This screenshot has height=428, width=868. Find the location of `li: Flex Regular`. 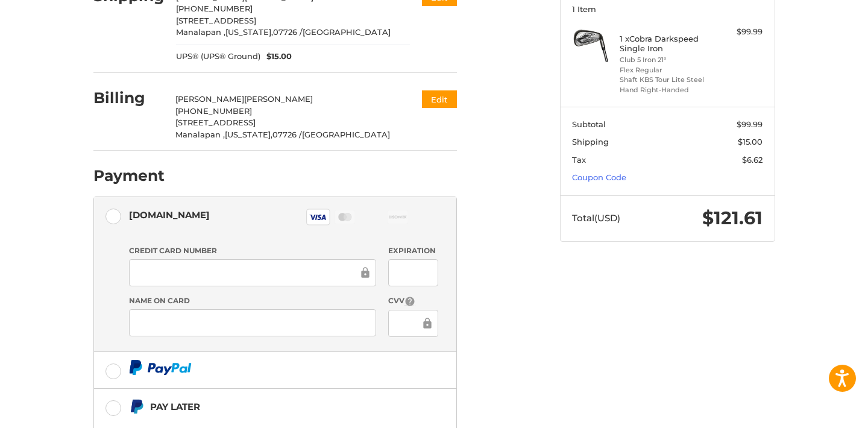

li: Flex Regular is located at coordinates (665, 70).